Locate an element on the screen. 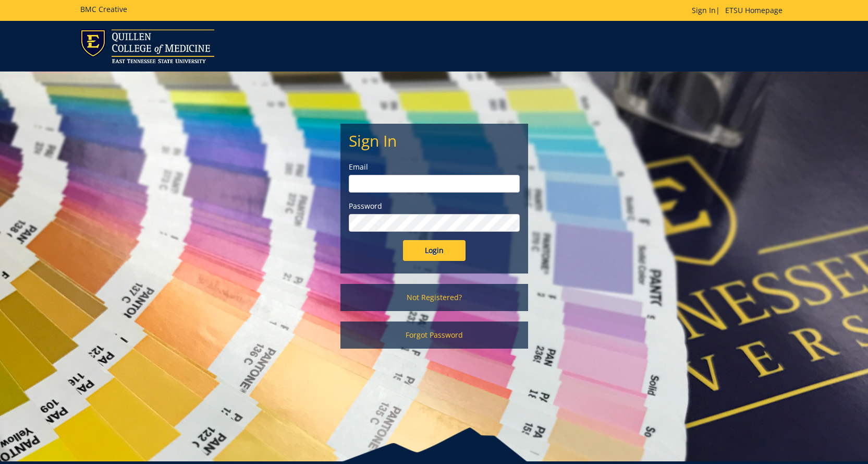  h2: Sign In is located at coordinates (434, 141).